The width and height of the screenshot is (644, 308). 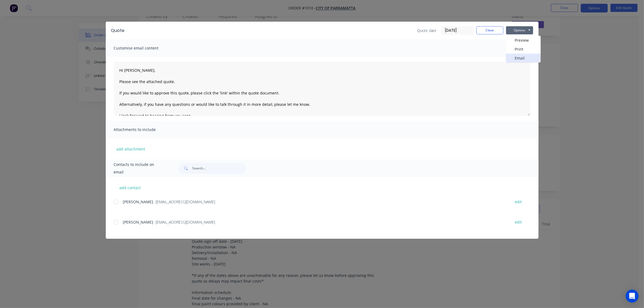 What do you see at coordinates (427, 30) in the screenshot?
I see `span: Quote date` at bounding box center [427, 30].